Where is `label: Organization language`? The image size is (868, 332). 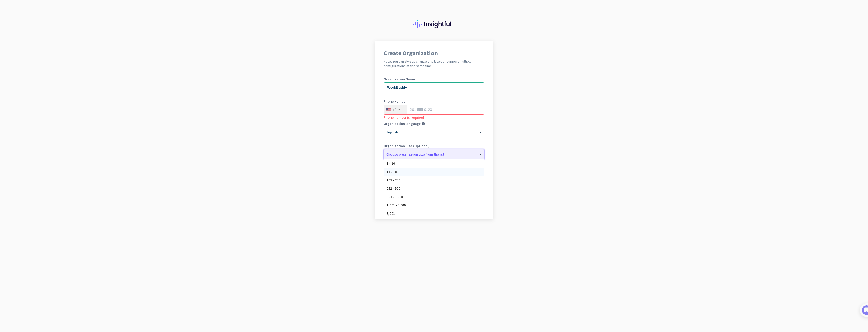 label: Organization language is located at coordinates (402, 123).